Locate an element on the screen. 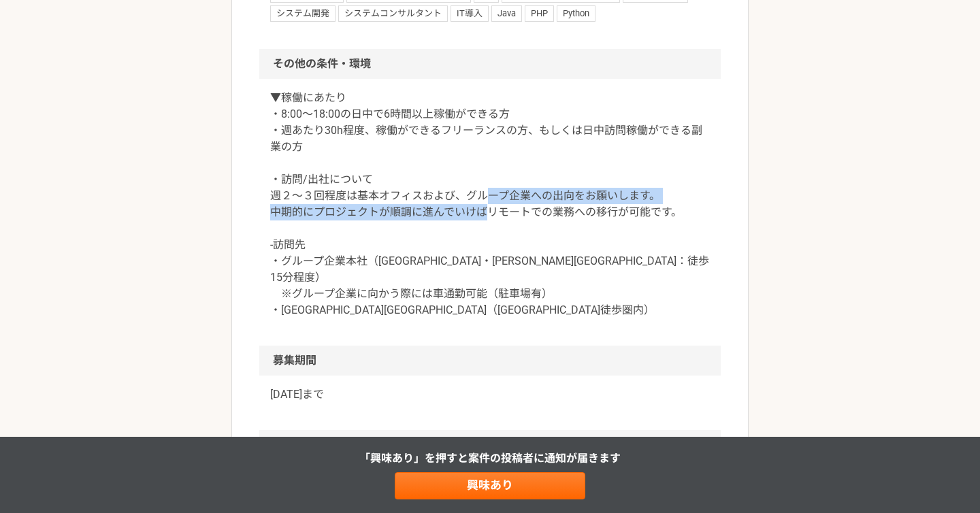 Image resolution: width=980 pixels, height=513 pixels. span: Python is located at coordinates (576, 13).